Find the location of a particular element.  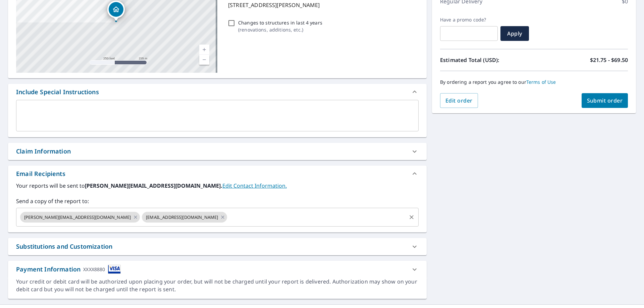

label: Have a promo code? is located at coordinates (469, 20).